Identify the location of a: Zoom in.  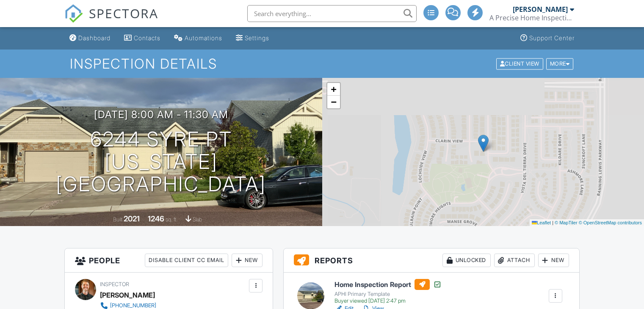
(334, 89).